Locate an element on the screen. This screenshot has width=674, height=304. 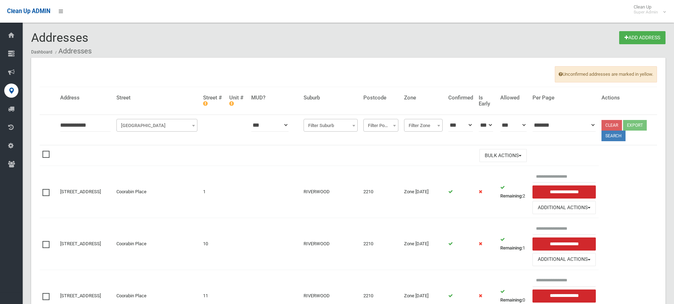
li: Addresses is located at coordinates (73, 51).